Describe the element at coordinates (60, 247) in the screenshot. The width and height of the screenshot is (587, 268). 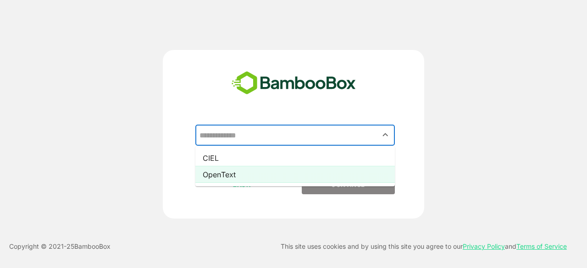
I see `p: Copyright © 2021- 25 BambooBox` at that location.